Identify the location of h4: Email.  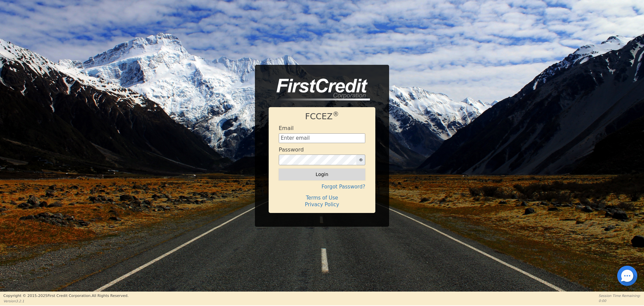
(286, 128).